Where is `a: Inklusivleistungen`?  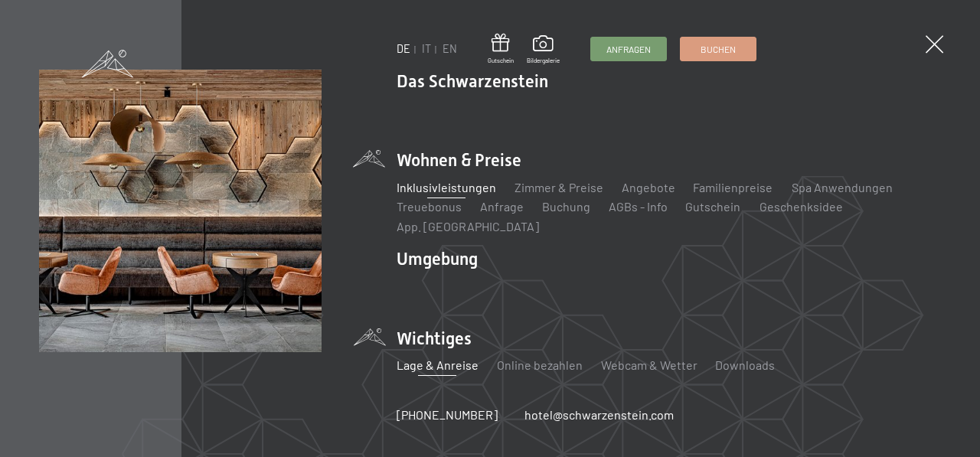 a: Inklusivleistungen is located at coordinates (446, 187).